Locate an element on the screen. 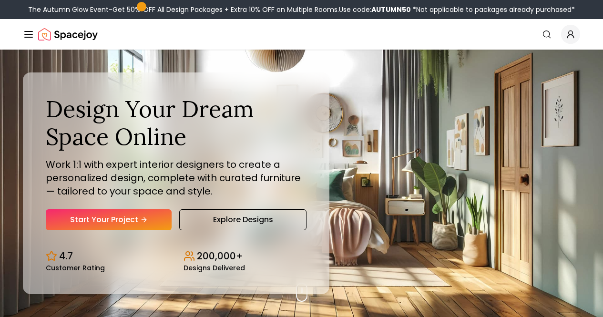 The height and width of the screenshot is (317, 603). img: Spacejoy Logo is located at coordinates (68, 34).